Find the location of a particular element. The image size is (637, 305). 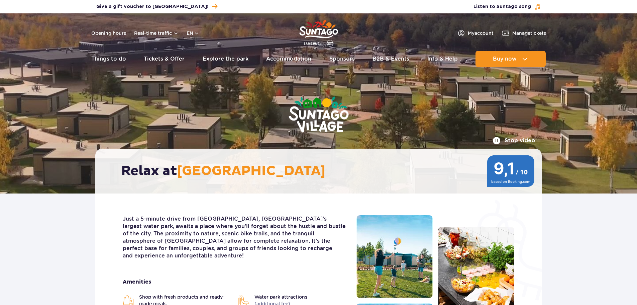

img: 9,1/10 wg ocen z Booking.com is located at coordinates (511, 171).